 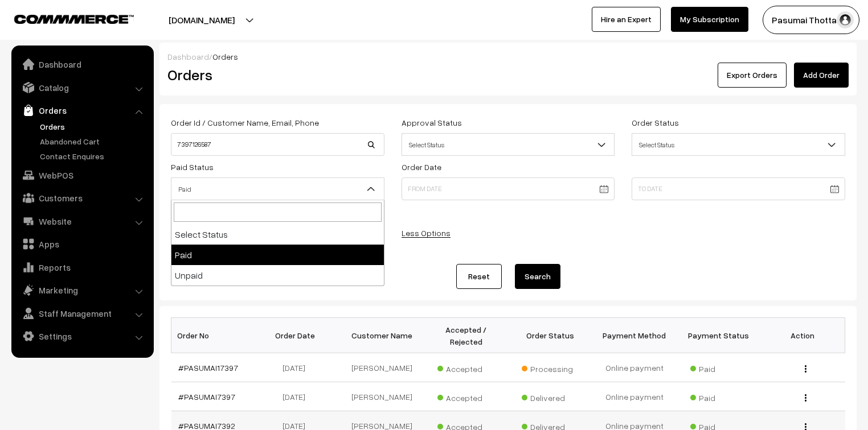 I want to click on input: Order Id / Customer Name / Customer Email / Customer Phone, so click(x=277, y=144).